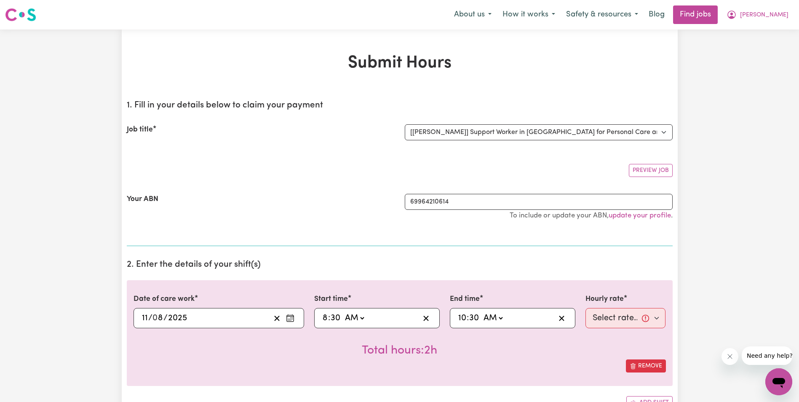 This screenshot has width=799, height=402. Describe the element at coordinates (290, 318) in the screenshot. I see `button: Enter the date of care work` at that location.